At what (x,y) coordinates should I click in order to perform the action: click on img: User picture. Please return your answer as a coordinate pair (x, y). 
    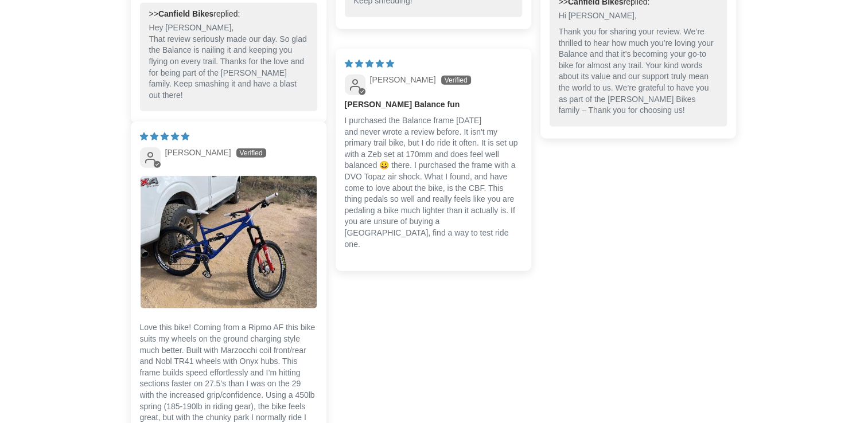
    Looking at the image, I should click on (228, 242).